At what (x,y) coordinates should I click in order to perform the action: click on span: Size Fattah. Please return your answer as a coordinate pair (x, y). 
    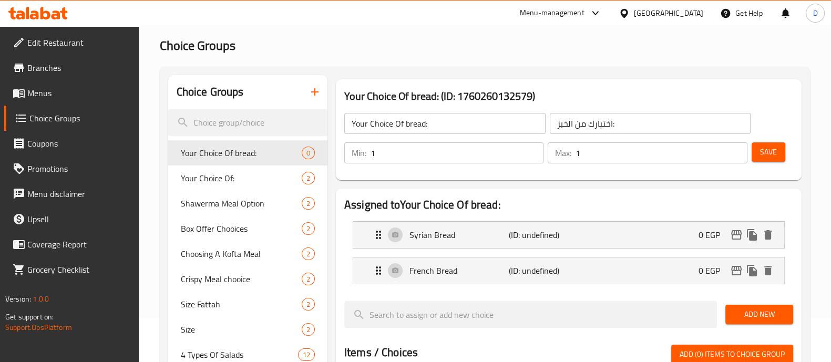
    Looking at the image, I should click on (241, 304).